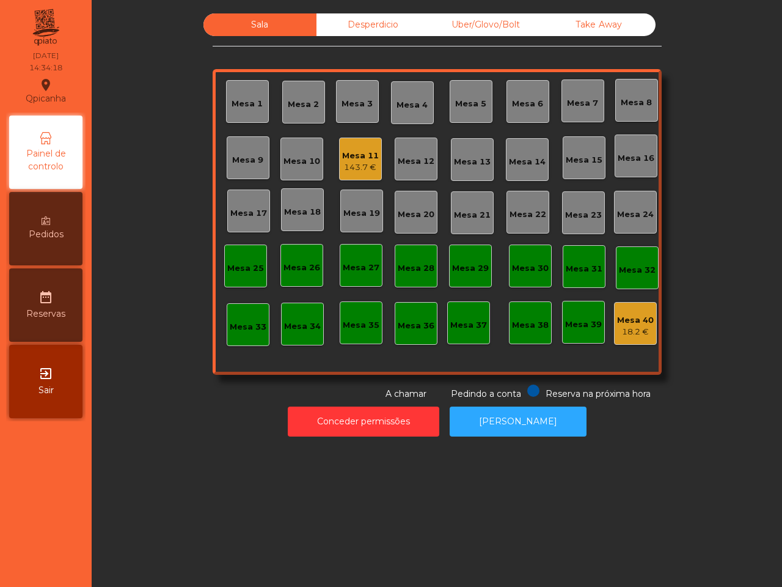  Describe the element at coordinates (472, 162) in the screenshot. I see `div: Mesa 13` at that location.